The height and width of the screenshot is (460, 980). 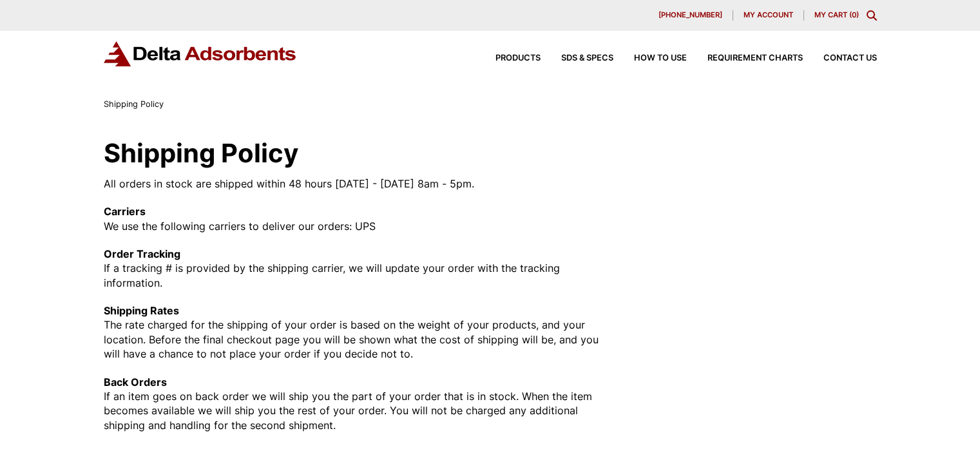 What do you see at coordinates (508, 58) in the screenshot?
I see `a: Products` at bounding box center [508, 58].